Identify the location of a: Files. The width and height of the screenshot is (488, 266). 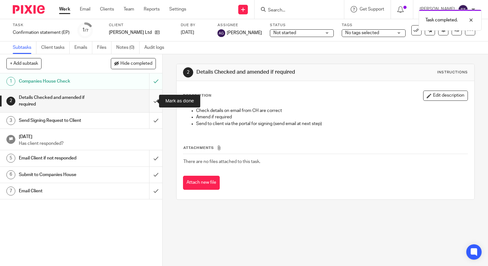
(104, 48).